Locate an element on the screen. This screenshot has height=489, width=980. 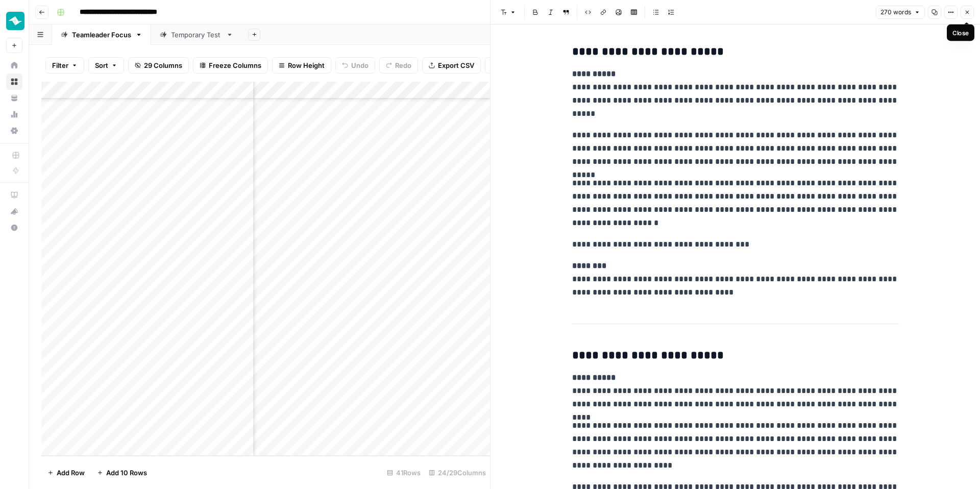
img: Teamleader Logo is located at coordinates (16, 21).